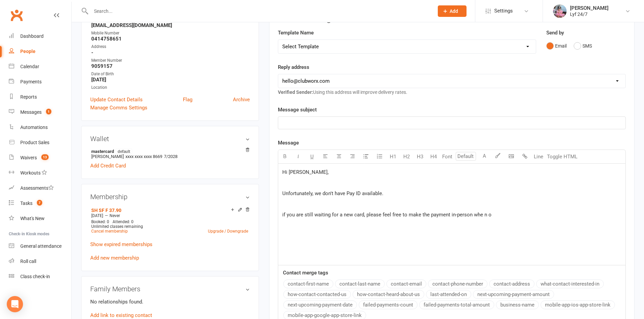 This screenshot has width=644, height=319. Describe the element at coordinates (49, 112) in the screenshot. I see `span: 1` at that location.